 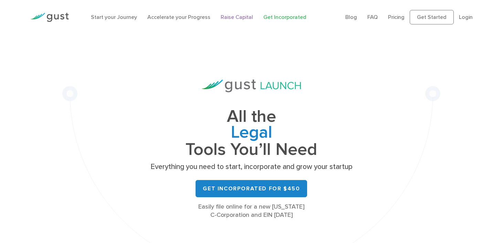 What do you see at coordinates (179, 17) in the screenshot?
I see `a: Accelerate your Progress` at bounding box center [179, 17].